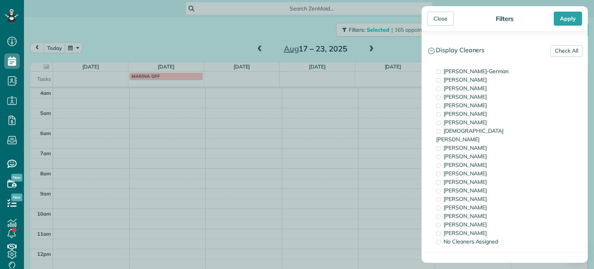  Describe the element at coordinates (568, 19) in the screenshot. I see `div: Apply` at that location.